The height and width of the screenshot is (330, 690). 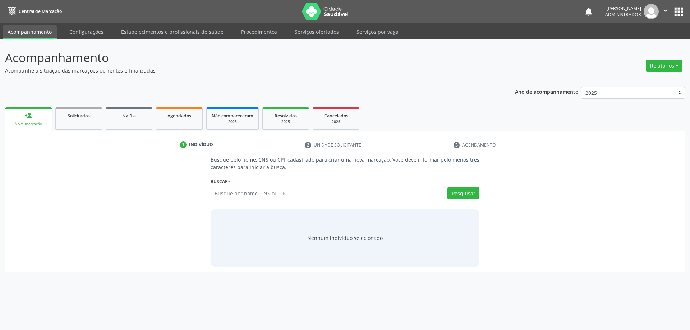 What do you see at coordinates (179, 116) in the screenshot?
I see `span: Agendados` at bounding box center [179, 116].